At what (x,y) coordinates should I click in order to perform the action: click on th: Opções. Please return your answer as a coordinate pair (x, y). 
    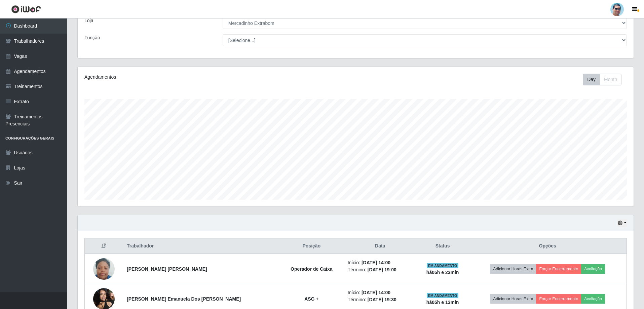
    Looking at the image, I should click on (547, 246).